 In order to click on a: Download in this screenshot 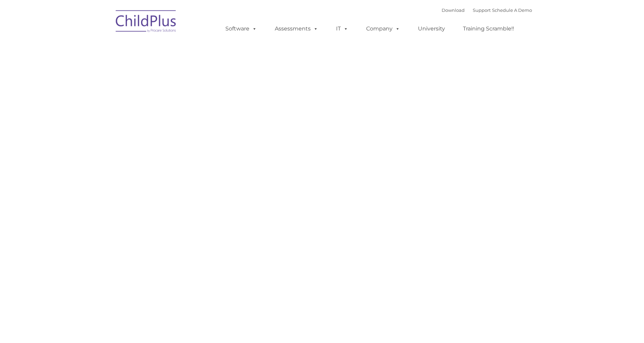, I will do `click(453, 10)`.